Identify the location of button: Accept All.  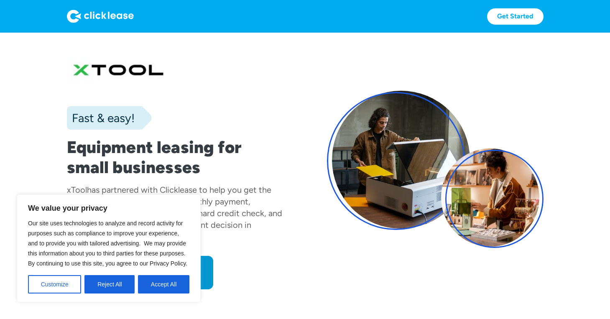
(163, 284).